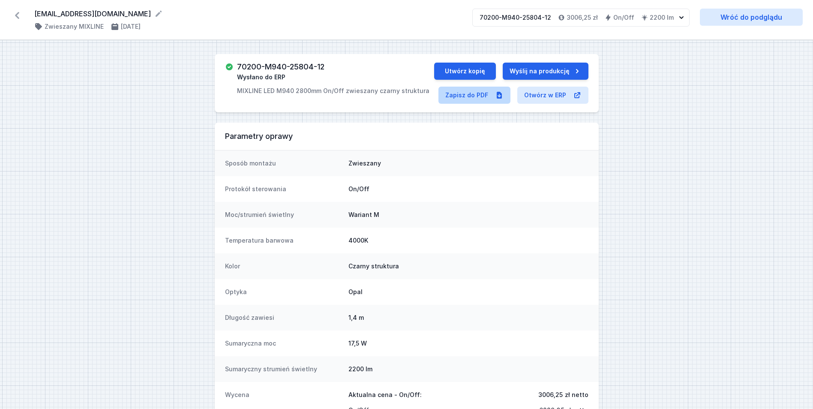  I want to click on a: Otwórz w ERP, so click(553, 95).